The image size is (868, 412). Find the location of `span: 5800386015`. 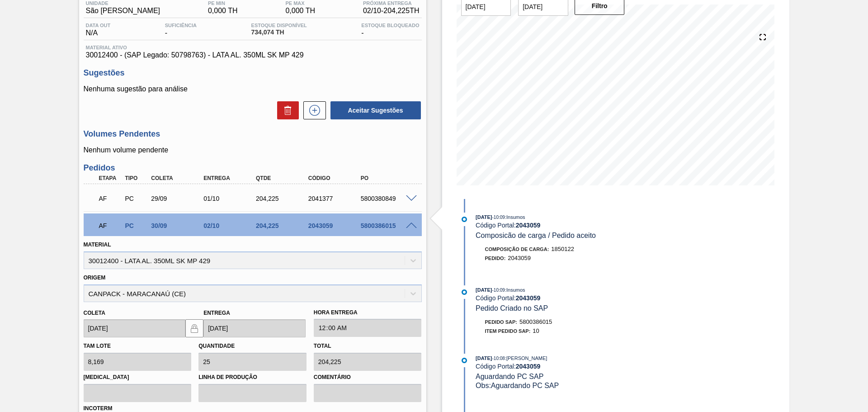

span: 5800386015 is located at coordinates (535, 322).